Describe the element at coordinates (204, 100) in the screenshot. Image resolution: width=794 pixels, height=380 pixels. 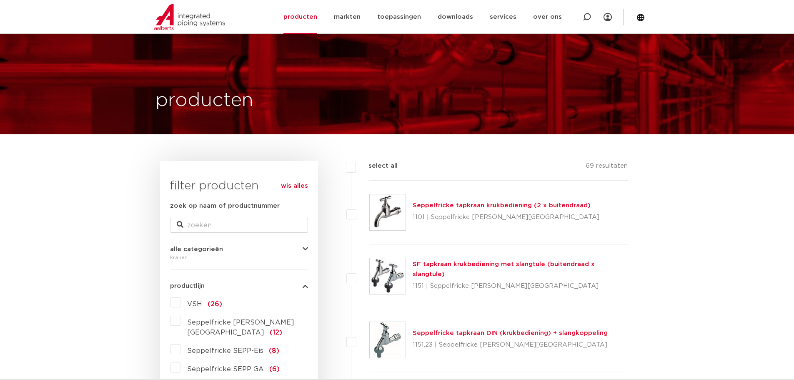
I see `h1: producten` at that location.